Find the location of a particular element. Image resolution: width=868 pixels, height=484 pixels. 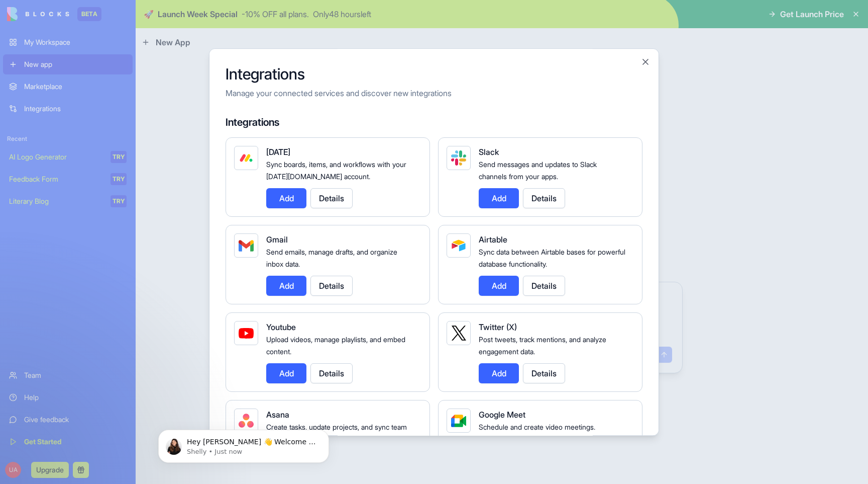

span: Sync data between Airtable bases for powerful database functionality. is located at coordinates (552, 257).